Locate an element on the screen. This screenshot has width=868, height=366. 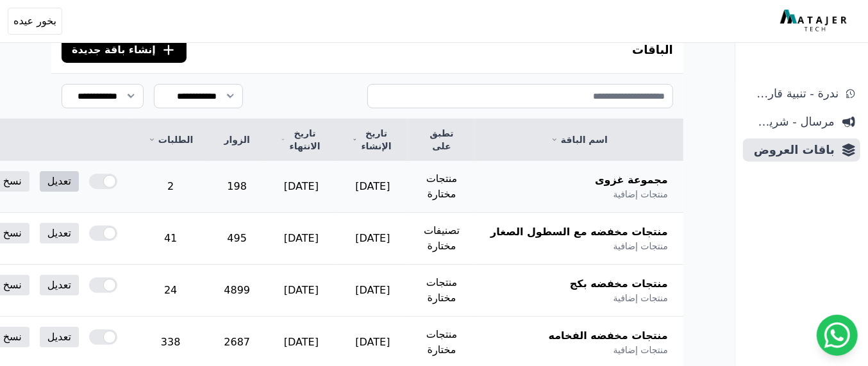
th: الزوار is located at coordinates (237, 139).